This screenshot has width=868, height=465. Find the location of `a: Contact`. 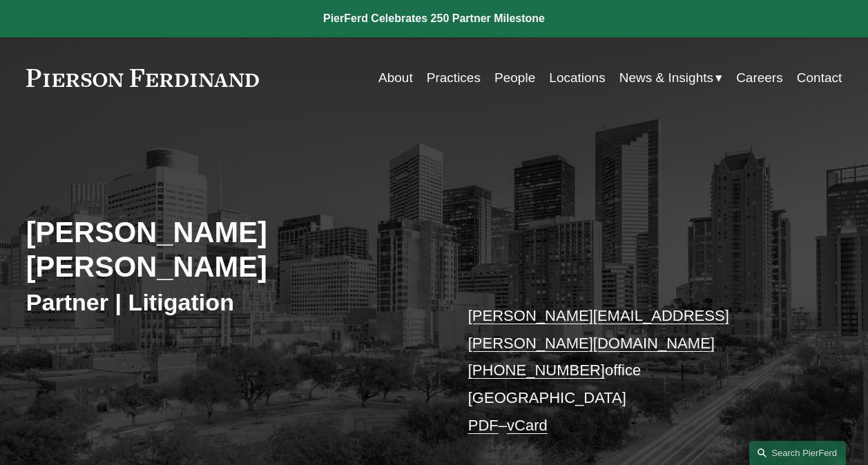

a: Contact is located at coordinates (819, 78).